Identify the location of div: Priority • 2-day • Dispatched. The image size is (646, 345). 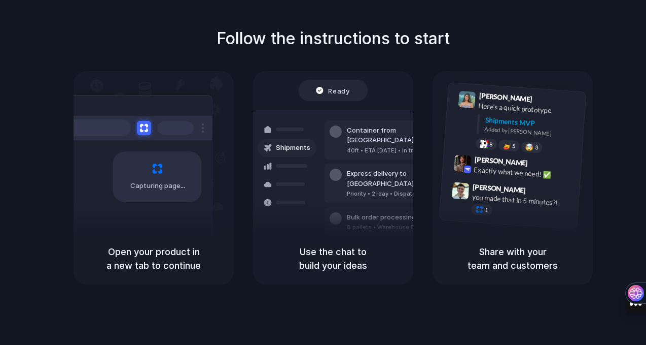
(402, 193).